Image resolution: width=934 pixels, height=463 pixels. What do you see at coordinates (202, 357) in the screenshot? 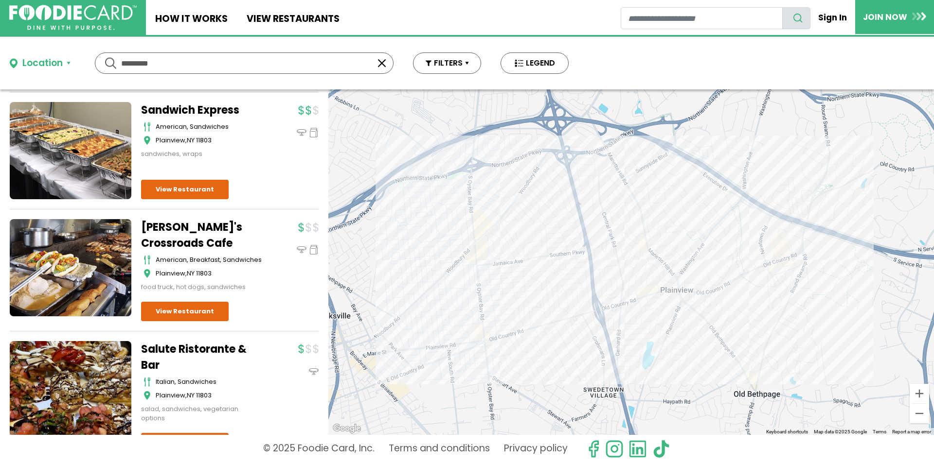
I see `a: Salute Ristorante & Bar` at bounding box center [202, 357].